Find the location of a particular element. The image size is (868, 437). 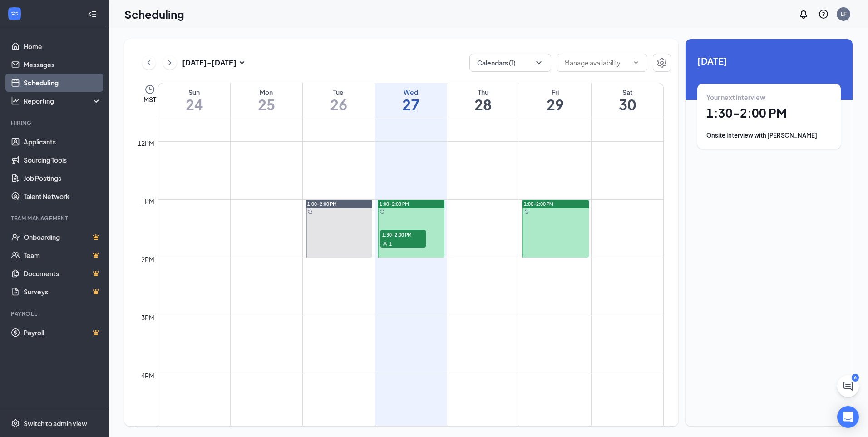

span: 1:30-2:00 PM is located at coordinates (403, 234).